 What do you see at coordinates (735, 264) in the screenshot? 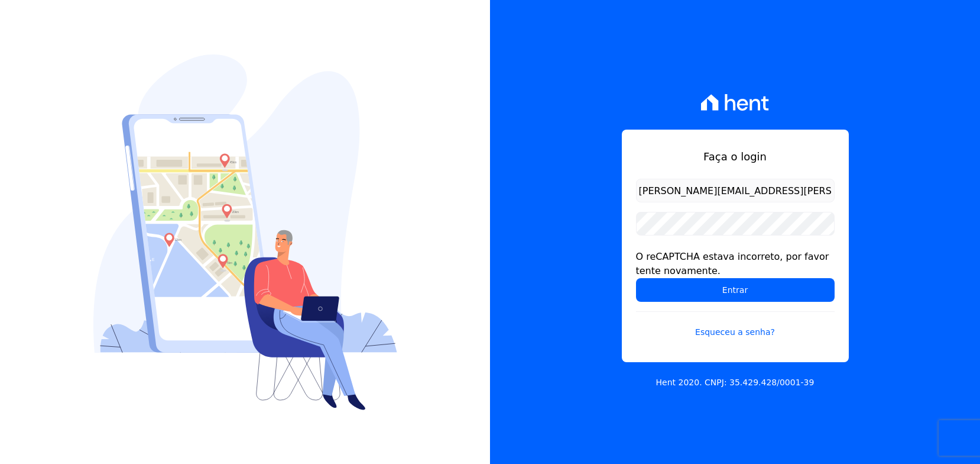
I see `div: O reCAPTCHA estava incorreto, por favor tente novamente.` at bounding box center [735, 264].